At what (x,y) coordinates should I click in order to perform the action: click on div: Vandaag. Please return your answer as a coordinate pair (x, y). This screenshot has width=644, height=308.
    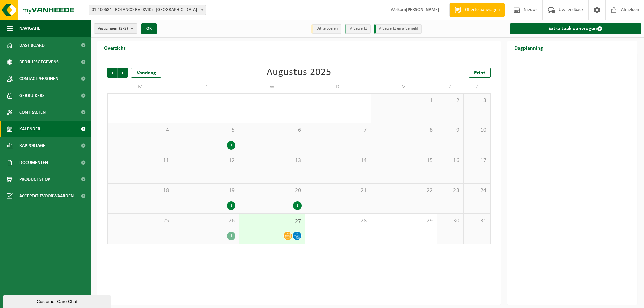
    Looking at the image, I should click on (146, 73).